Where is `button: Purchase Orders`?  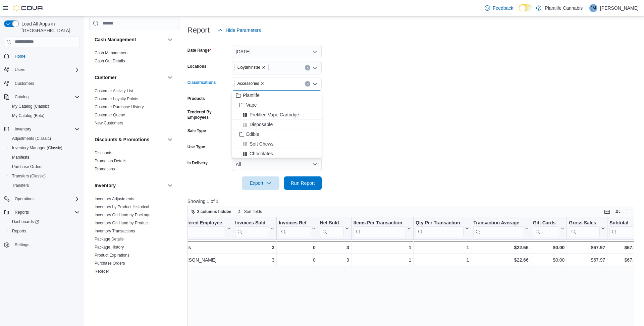 button: Purchase Orders is located at coordinates (45, 167).